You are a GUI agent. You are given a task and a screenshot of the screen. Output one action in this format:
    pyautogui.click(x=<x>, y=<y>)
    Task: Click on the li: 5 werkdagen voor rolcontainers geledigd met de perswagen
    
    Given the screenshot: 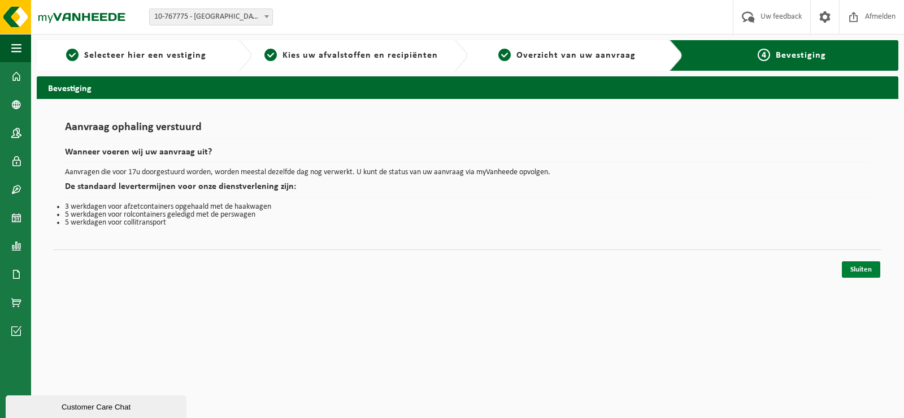 What is the action you would take?
    pyautogui.click(x=467, y=215)
    